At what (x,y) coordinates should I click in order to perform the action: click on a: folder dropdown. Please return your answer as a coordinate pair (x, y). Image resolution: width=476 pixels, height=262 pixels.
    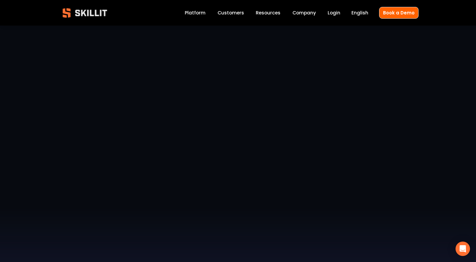
    Looking at the image, I should click on (268, 13).